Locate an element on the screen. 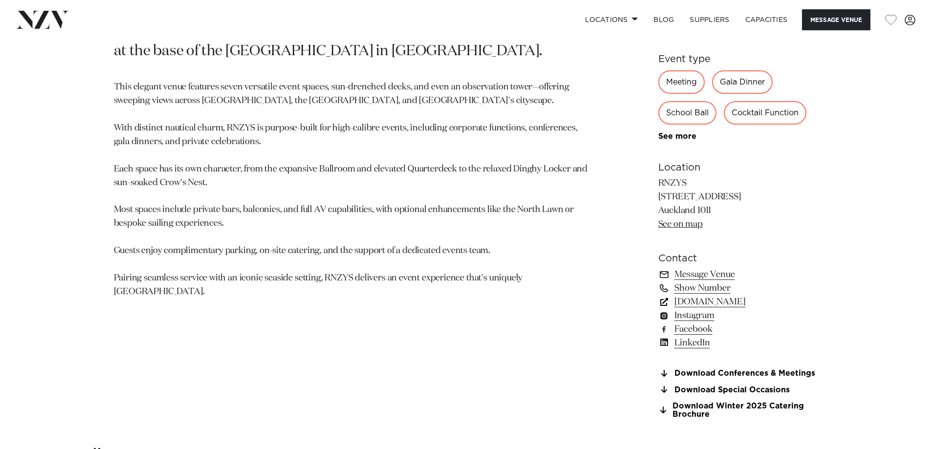 Image resolution: width=931 pixels, height=449 pixels. a: Show Number is located at coordinates (738, 288).